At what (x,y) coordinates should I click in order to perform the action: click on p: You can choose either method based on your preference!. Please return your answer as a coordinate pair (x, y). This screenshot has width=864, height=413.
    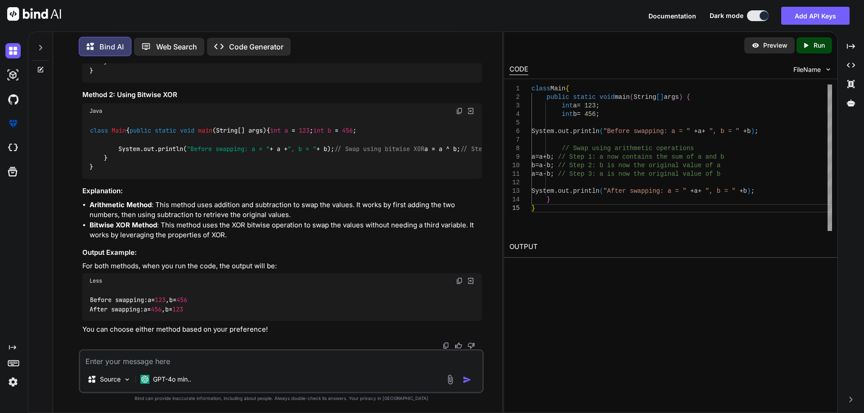
    Looking at the image, I should click on (282, 330).